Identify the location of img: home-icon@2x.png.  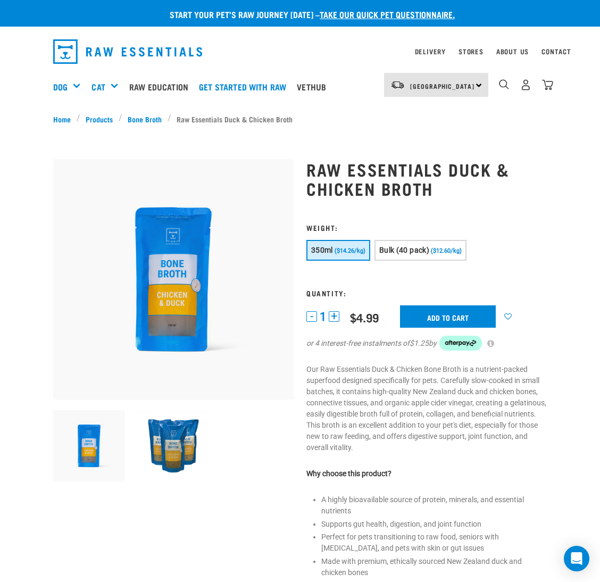
(547, 85).